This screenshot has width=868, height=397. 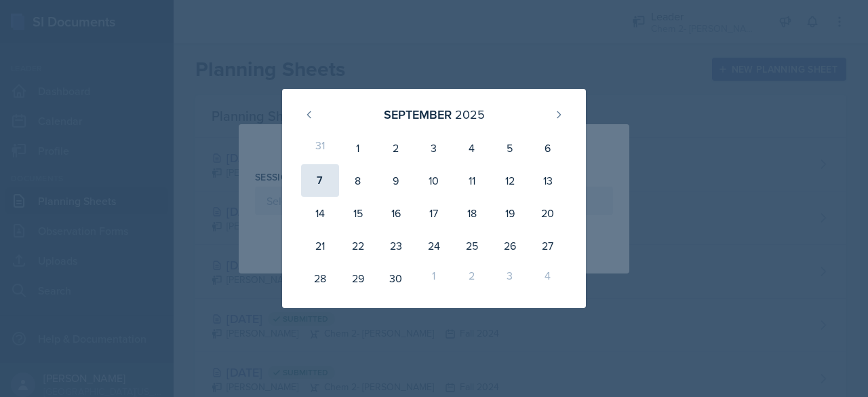 What do you see at coordinates (358, 213) in the screenshot?
I see `div: 15` at bounding box center [358, 213].